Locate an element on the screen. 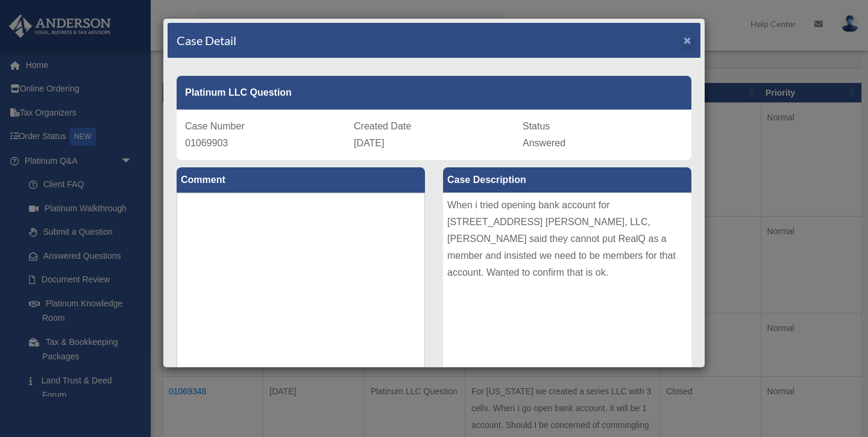 Image resolution: width=868 pixels, height=437 pixels. span: Answered is located at coordinates (544, 142).